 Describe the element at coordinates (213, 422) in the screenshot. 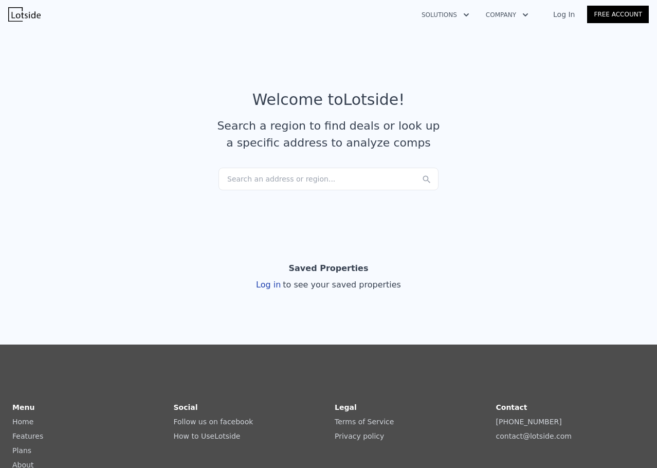

I see `a: Follow us on facebook` at that location.